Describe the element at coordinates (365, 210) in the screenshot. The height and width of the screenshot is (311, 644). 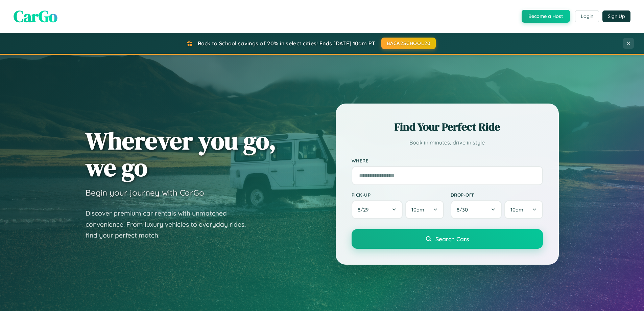
I see `span: 8 / 29` at that location.